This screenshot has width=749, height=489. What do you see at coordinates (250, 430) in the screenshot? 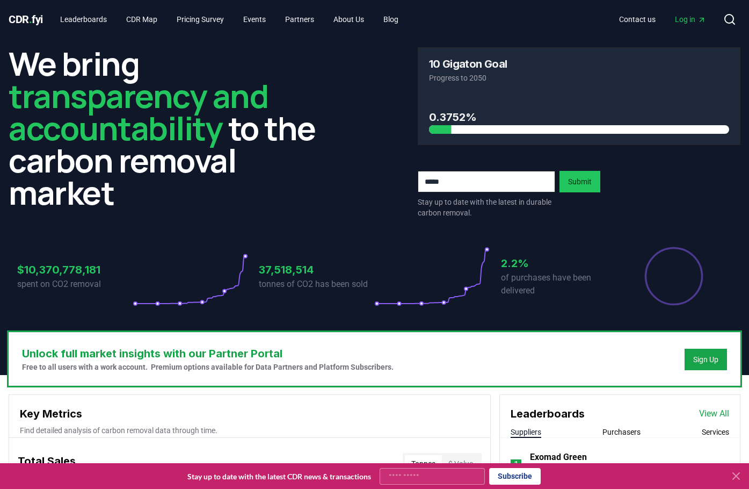
I see `p: Find detailed analysis of carbon removal data through time.` at bounding box center [250, 430].